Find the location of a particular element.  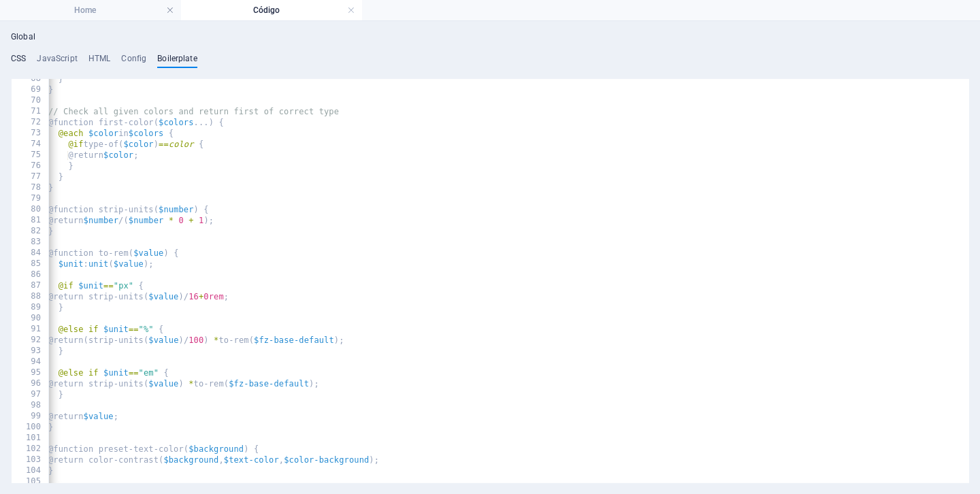

div: 74 is located at coordinates (31, 144).